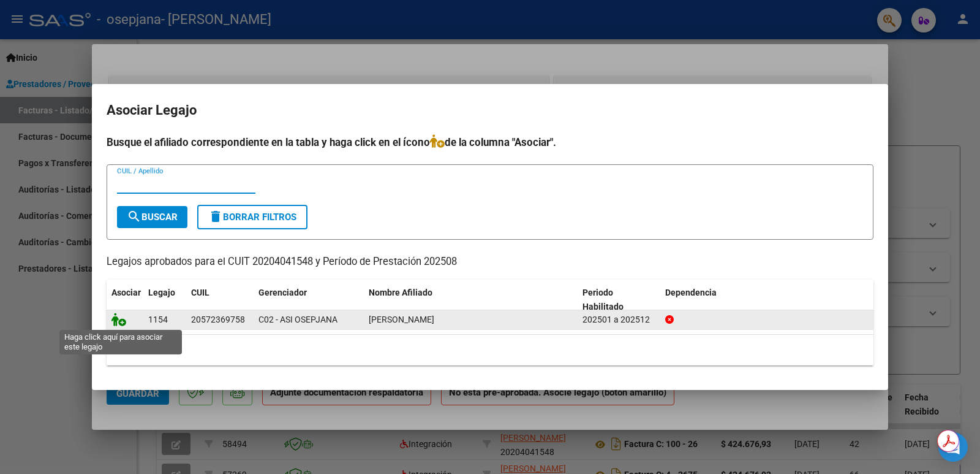 The height and width of the screenshot is (474, 980). I want to click on span: Buscar, so click(152, 217).